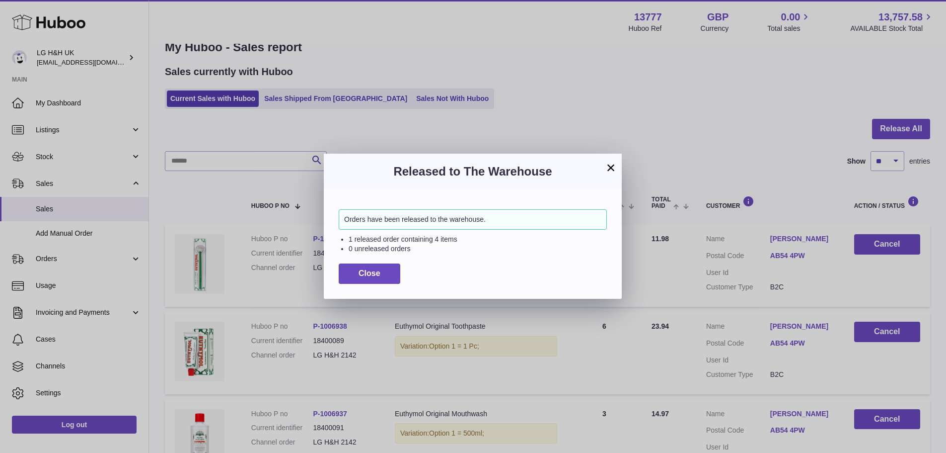 This screenshot has width=946, height=453. Describe the element at coordinates (370, 273) in the screenshot. I see `button: Close` at that location.